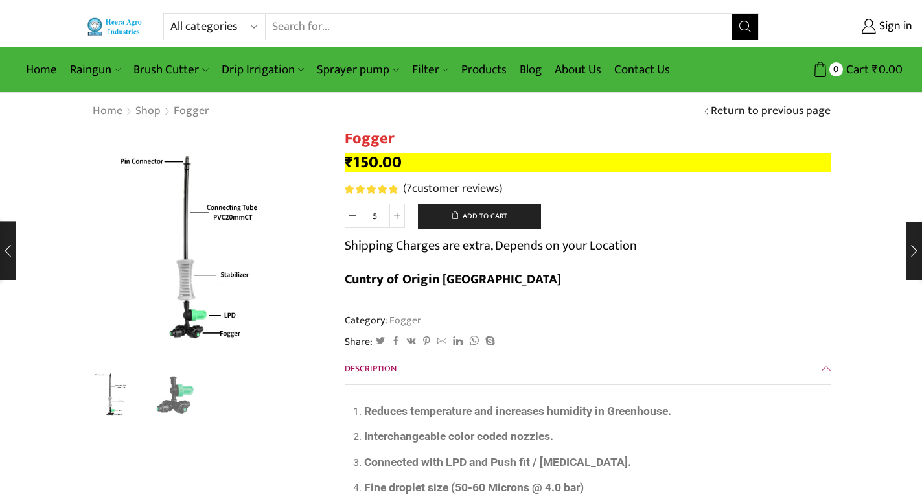 The height and width of the screenshot is (501, 922). I want to click on bdi: 0.00, so click(887, 69).